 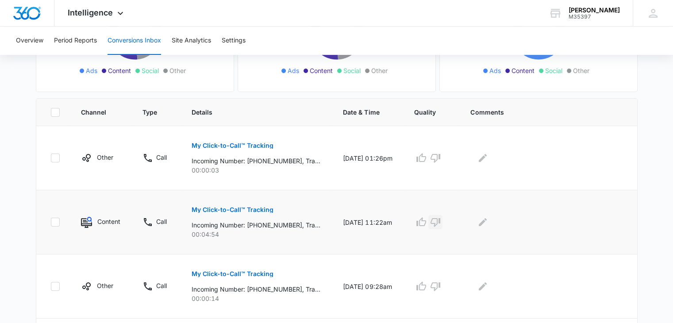 What do you see at coordinates (594, 10) in the screenshot?
I see `div: account name` at bounding box center [594, 10].